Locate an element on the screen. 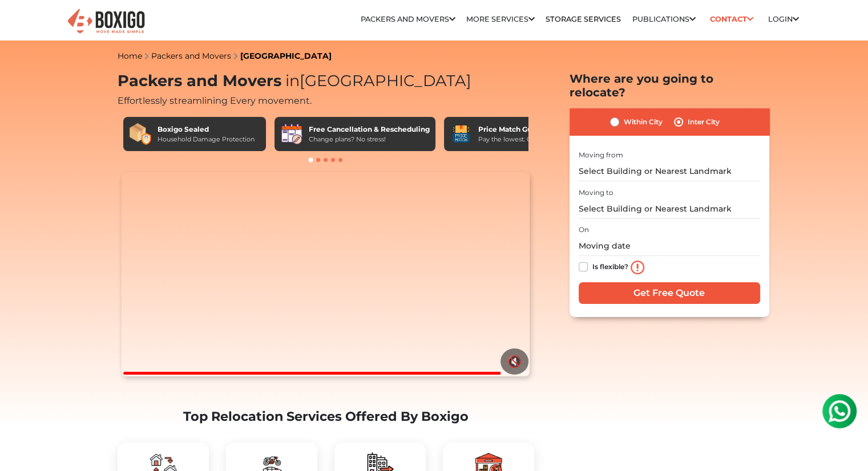  h2: Top Relocation Services Offered By Boxigo is located at coordinates (326, 416).